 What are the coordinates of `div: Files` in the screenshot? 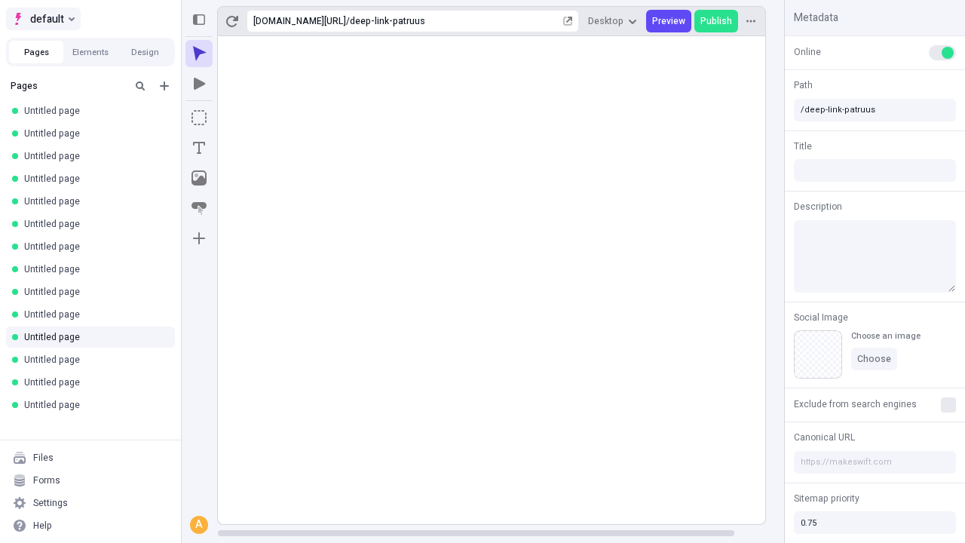 It's located at (43, 457).